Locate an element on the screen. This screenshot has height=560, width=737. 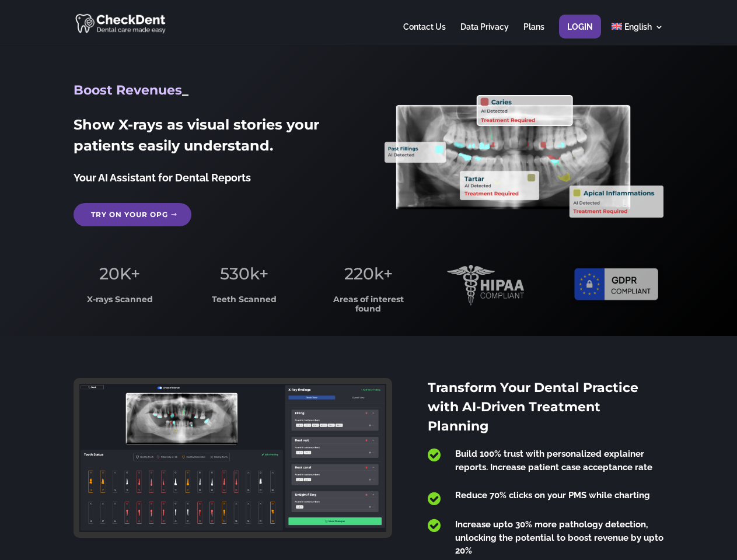
img: CheckDent AI is located at coordinates (121, 23).